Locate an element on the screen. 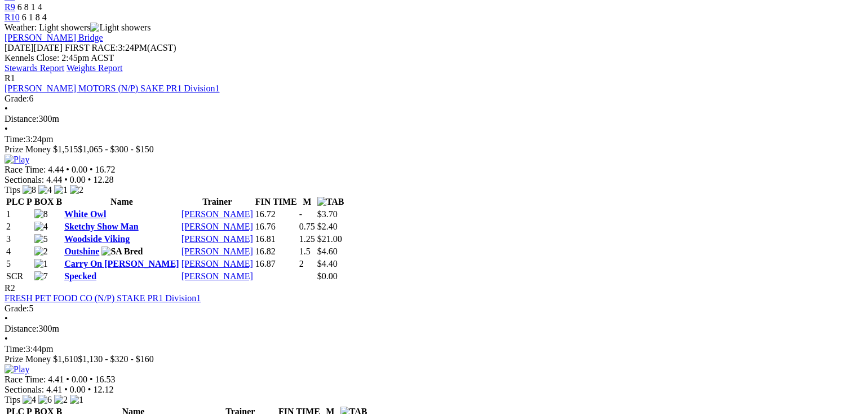 The width and height of the screenshot is (868, 414). span: $3.70 is located at coordinates (328, 214).